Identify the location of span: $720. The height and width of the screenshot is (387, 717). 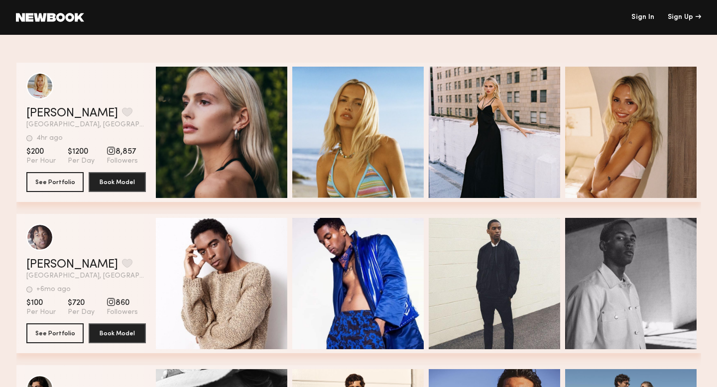
(81, 303).